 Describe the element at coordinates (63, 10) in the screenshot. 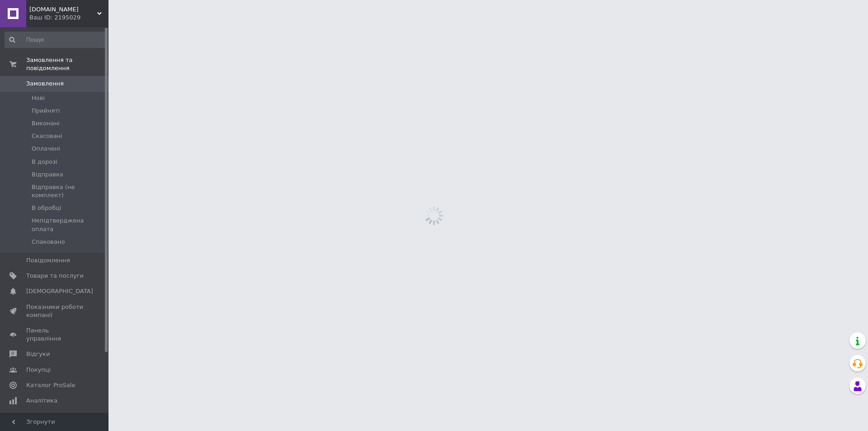

I see `span: dellux.com.ua` at that location.